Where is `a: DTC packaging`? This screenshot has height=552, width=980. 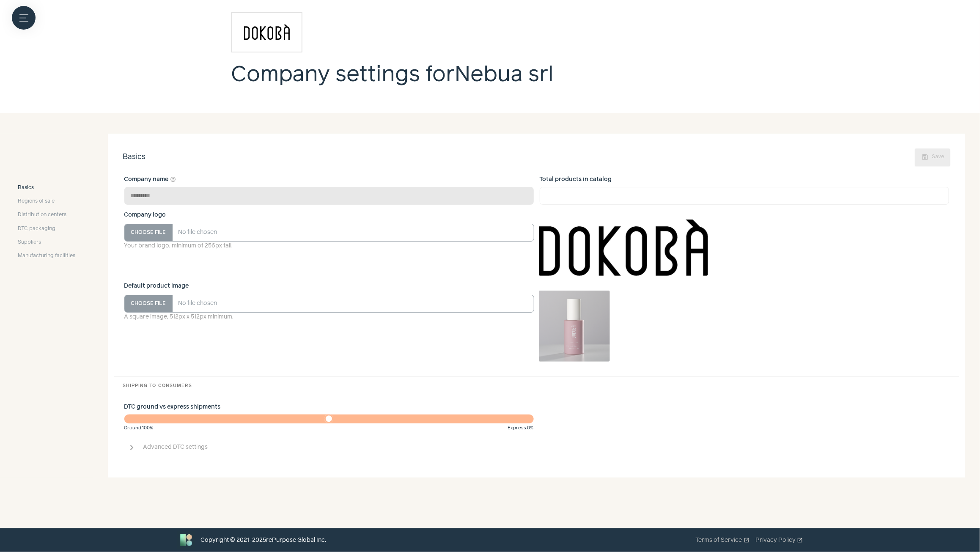 a: DTC packaging is located at coordinates (47, 229).